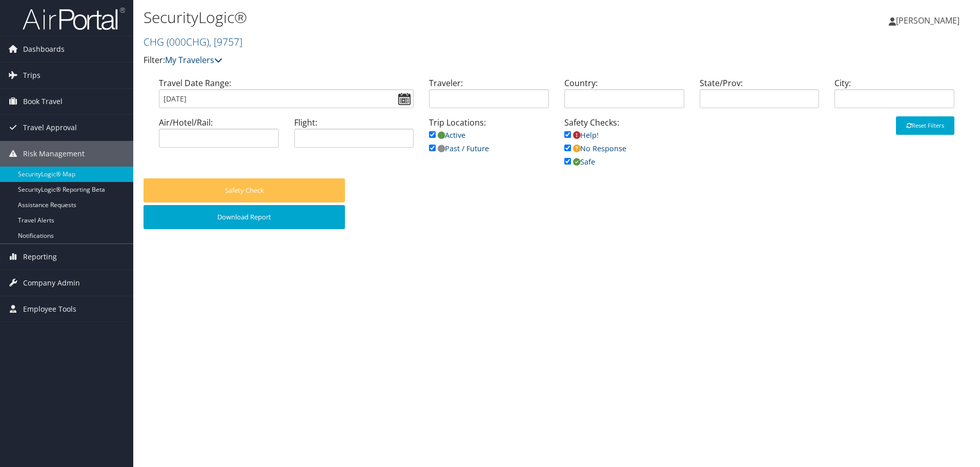  What do you see at coordinates (925, 126) in the screenshot?
I see `button: Reset Filters` at bounding box center [925, 126].